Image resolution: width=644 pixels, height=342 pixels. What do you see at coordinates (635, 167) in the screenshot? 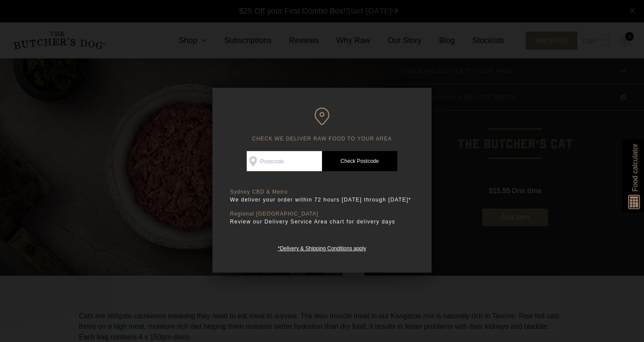
I see `span: Food calculator` at bounding box center [635, 167].